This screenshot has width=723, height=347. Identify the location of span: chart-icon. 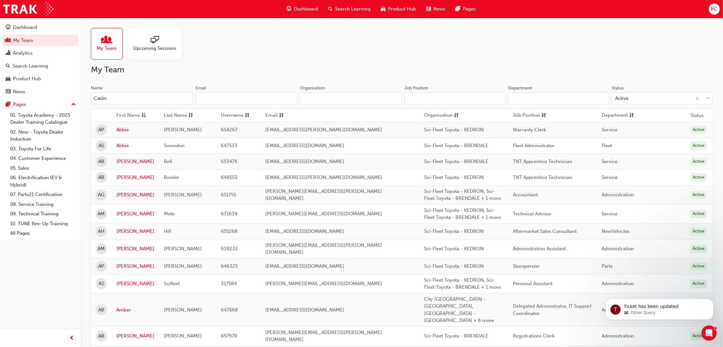
(8, 53).